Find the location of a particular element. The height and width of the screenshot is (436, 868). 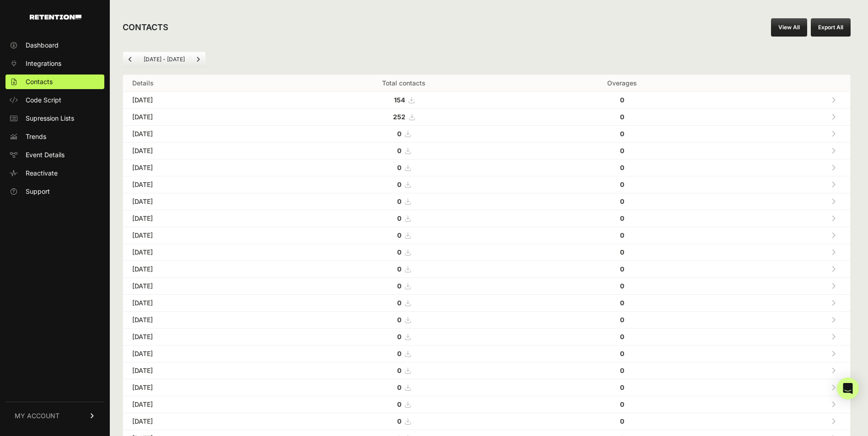

a: Contacts is located at coordinates (55, 82).